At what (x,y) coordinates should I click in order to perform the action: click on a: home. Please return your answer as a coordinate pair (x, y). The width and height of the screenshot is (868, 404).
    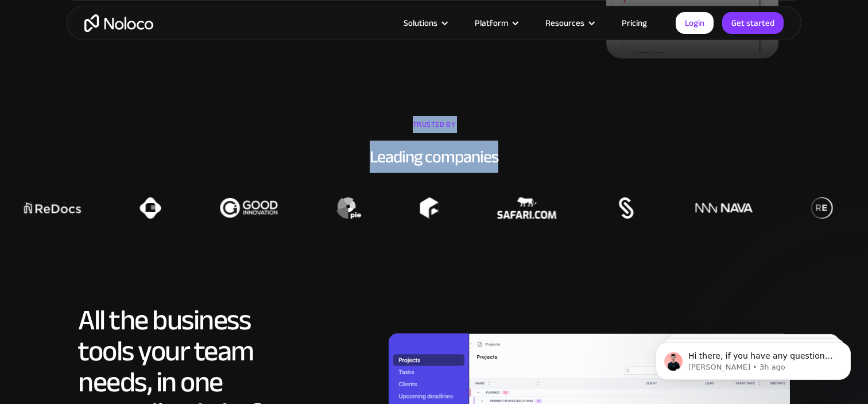
    Looking at the image, I should click on (119, 23).